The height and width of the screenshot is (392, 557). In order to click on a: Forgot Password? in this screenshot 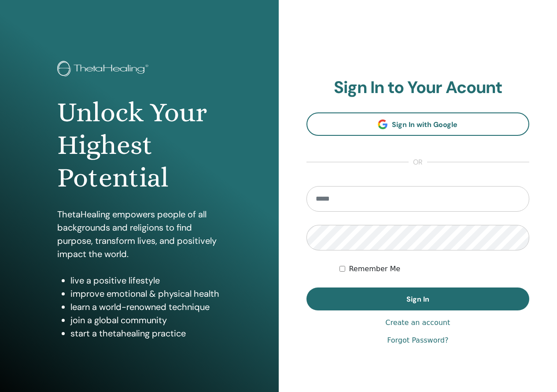, I will do `click(418, 340)`.